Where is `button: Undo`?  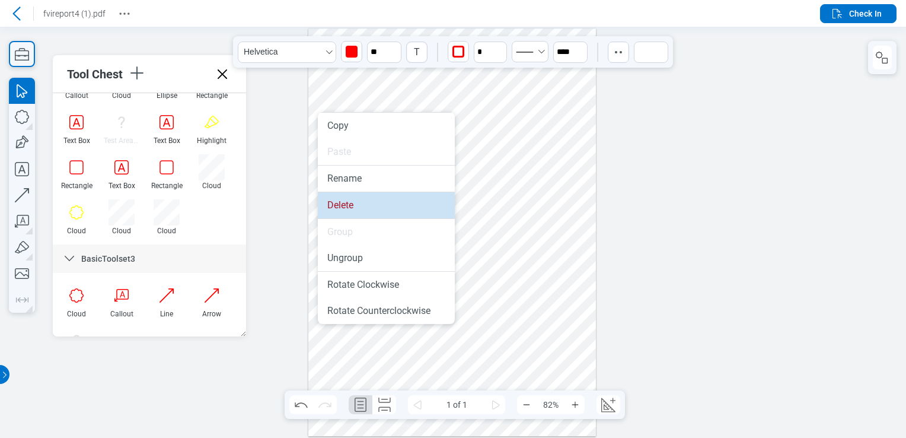
button: Undo is located at coordinates (301, 404).